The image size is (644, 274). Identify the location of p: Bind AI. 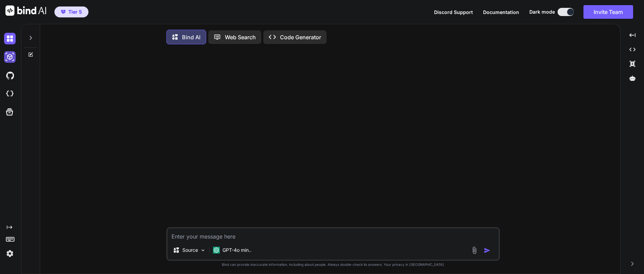
(191, 37).